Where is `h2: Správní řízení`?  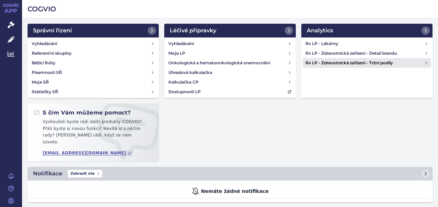
h2: Správní řízení is located at coordinates (52, 31).